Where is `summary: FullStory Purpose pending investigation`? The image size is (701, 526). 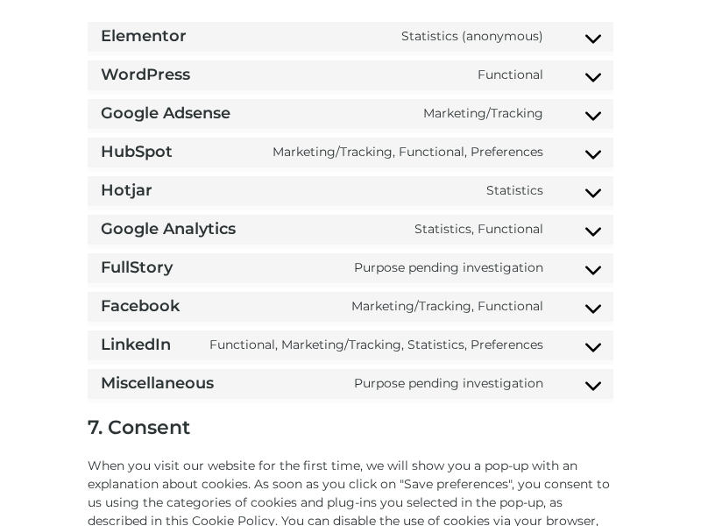 summary: FullStory Purpose pending investigation is located at coordinates (351, 268).